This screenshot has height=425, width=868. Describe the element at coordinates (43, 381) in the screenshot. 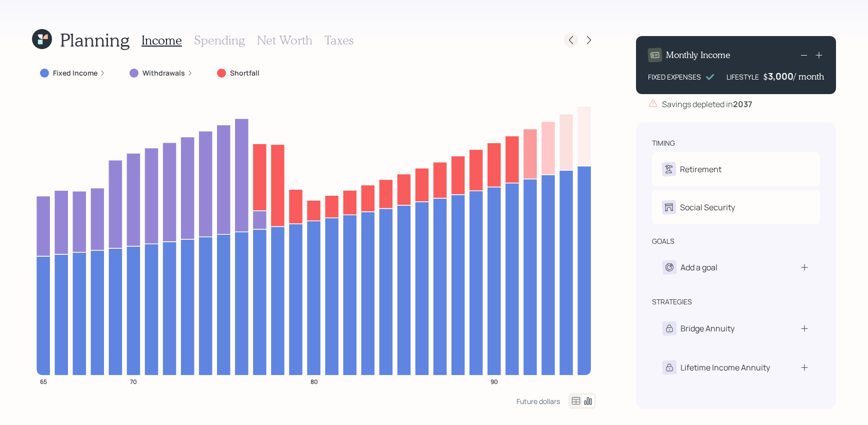

I see `tspan: 65` at that location.